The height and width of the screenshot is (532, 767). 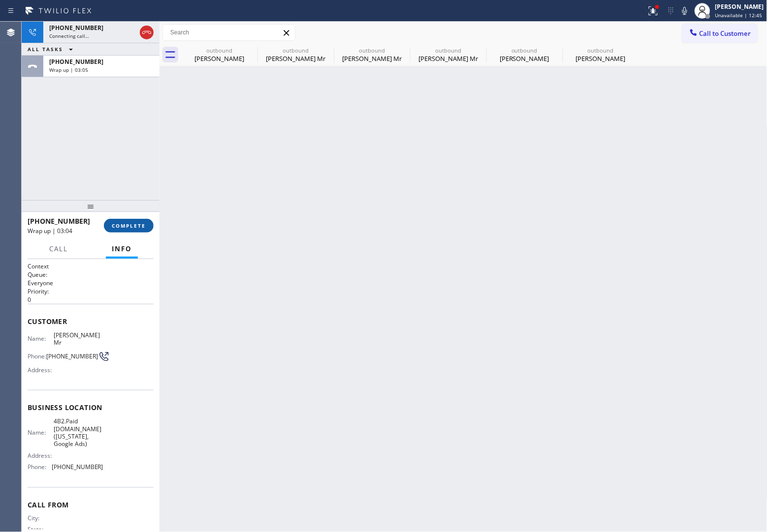 I want to click on span: Wrap up | 03:05, so click(x=68, y=70).